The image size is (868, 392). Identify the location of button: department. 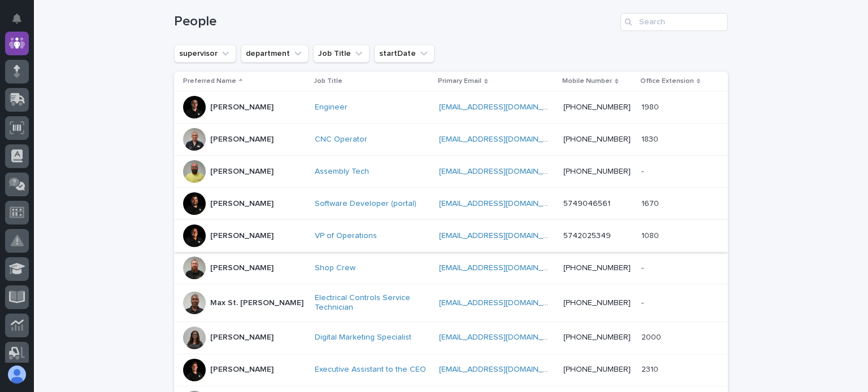
(275, 54).